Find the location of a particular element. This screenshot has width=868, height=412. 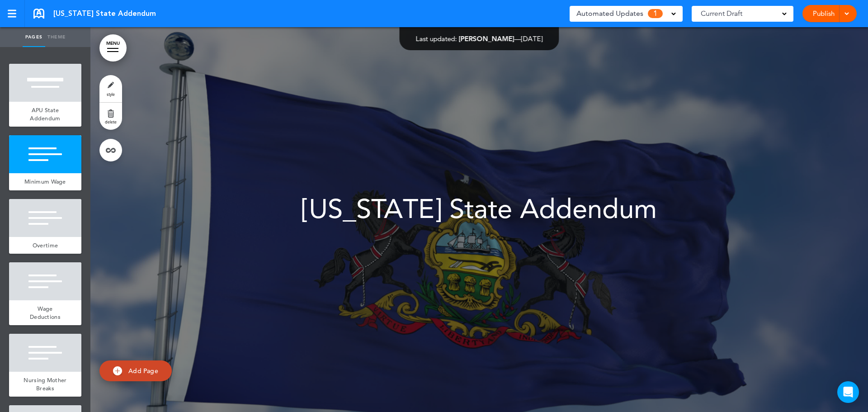

a: Add Page is located at coordinates (135, 371).